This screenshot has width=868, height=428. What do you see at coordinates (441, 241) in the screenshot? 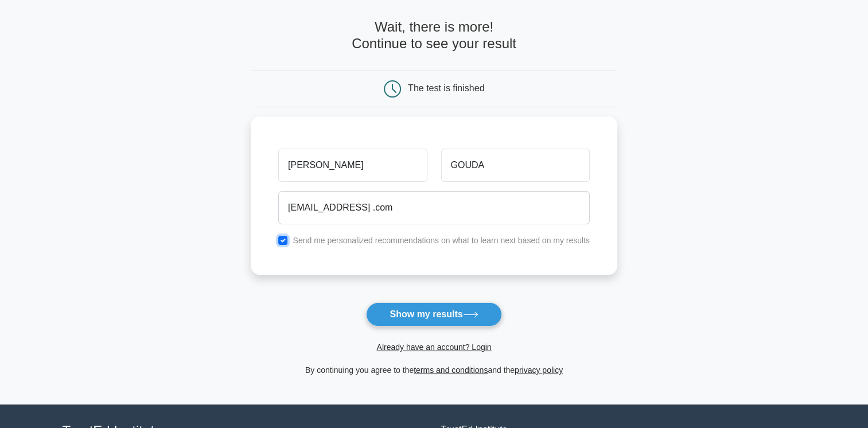
I see `label: Send me personalized recommendations on what to learn next based on my results` at bounding box center [441, 241].